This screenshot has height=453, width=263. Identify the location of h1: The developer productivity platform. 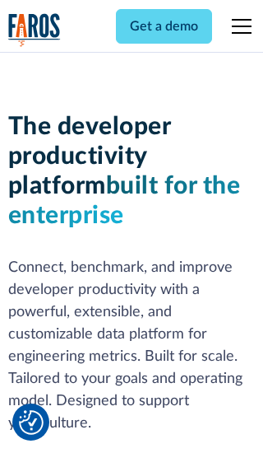
(132, 171).